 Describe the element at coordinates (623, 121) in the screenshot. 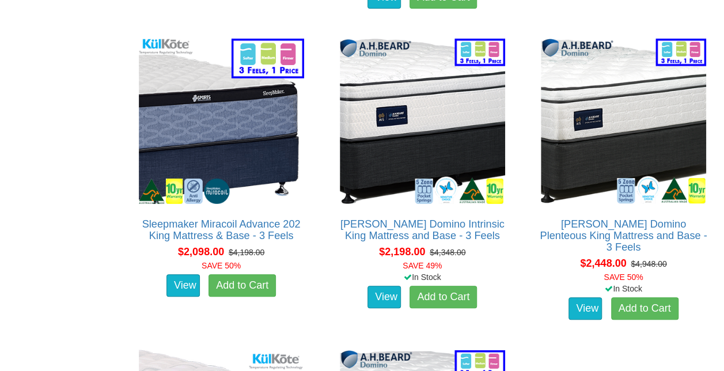

I see `img: A.H Beard Domino Plenteous King Mattress and Base - 3 Feels` at that location.